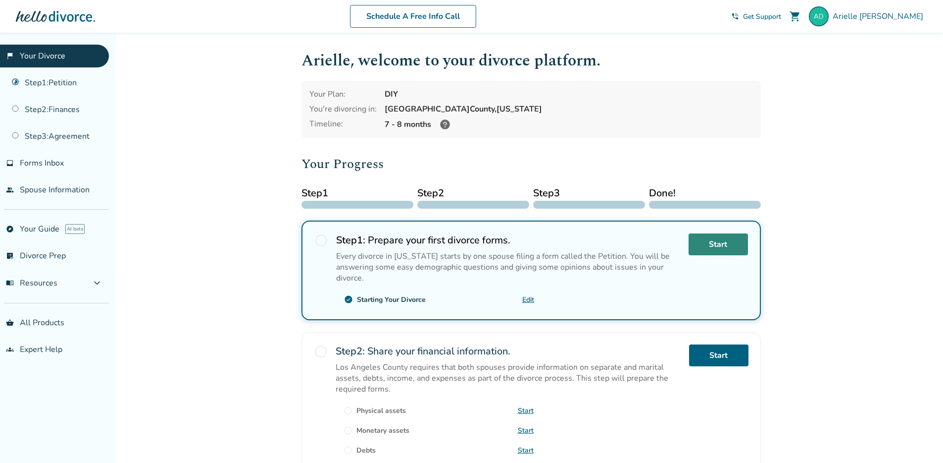 Image resolution: width=943 pixels, height=463 pixels. What do you see at coordinates (919, 439) in the screenshot?
I see `div: Chat Widget` at bounding box center [919, 439].